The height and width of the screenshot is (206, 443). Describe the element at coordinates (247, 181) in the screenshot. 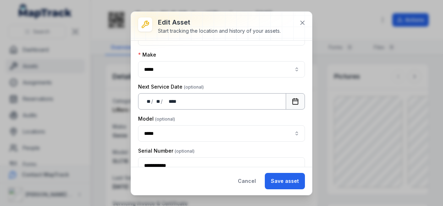

I see `button: Cancel` at that location.